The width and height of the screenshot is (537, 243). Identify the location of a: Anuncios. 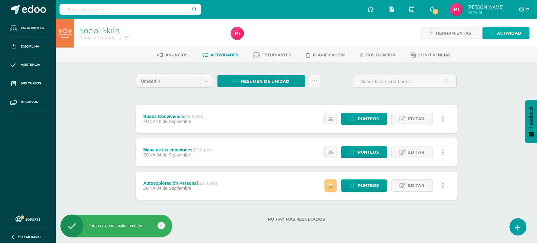
(172, 55).